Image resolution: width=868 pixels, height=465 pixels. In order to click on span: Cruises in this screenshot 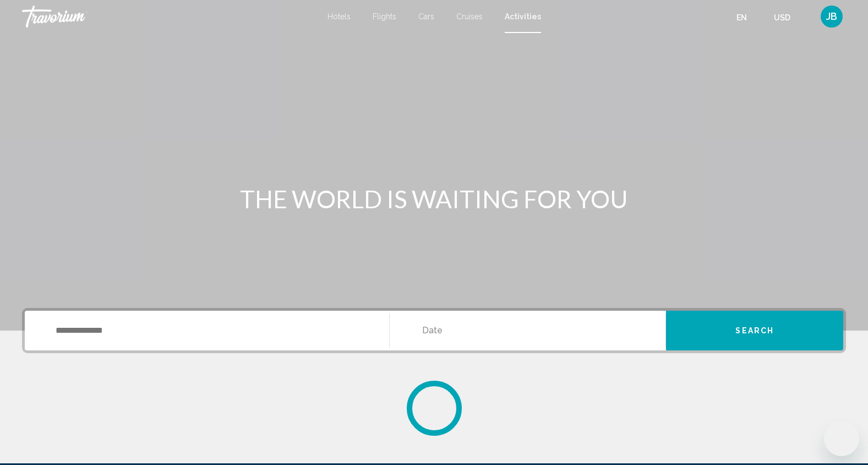, I will do `click(469, 17)`.